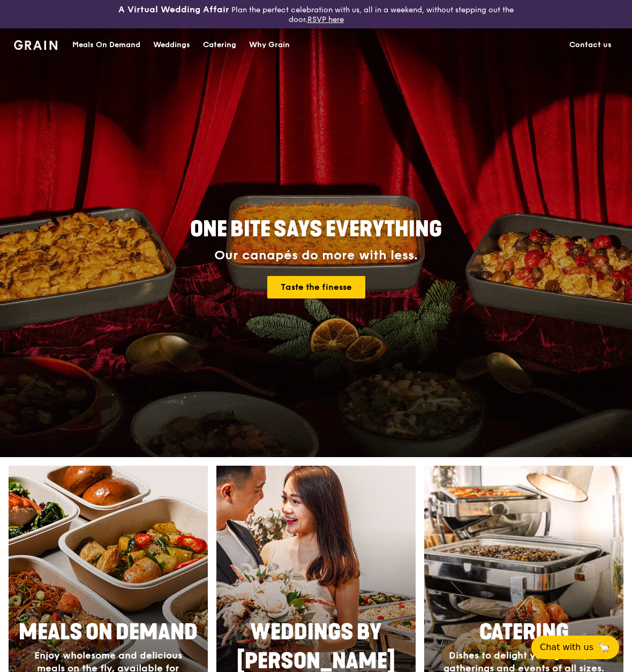  Describe the element at coordinates (590, 45) in the screenshot. I see `a: Contact us` at that location.